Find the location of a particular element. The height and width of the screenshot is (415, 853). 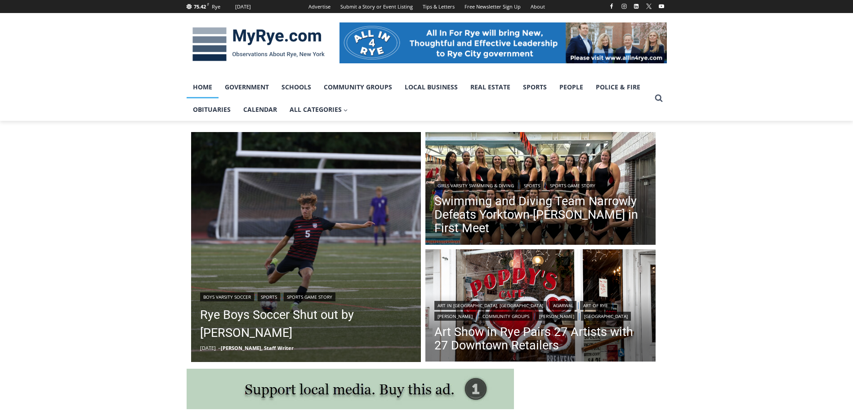

a: Calendar is located at coordinates (260, 110).